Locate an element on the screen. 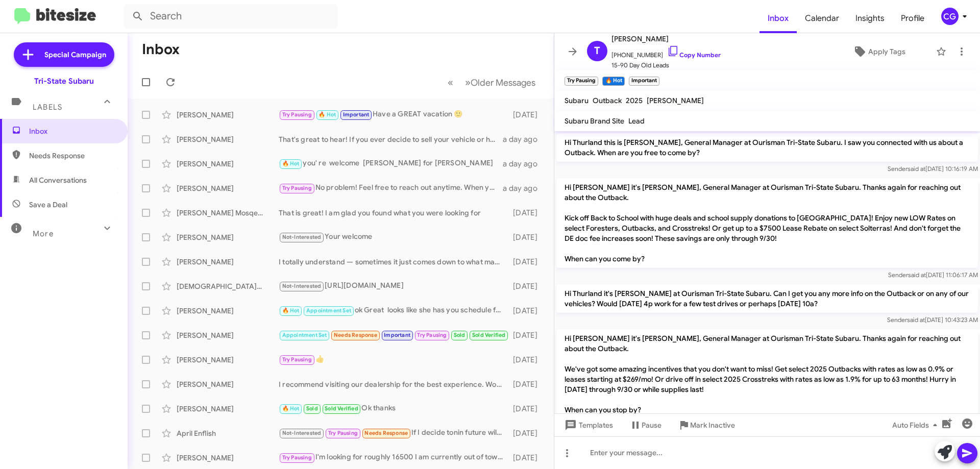 The image size is (980, 469). span: Pause is located at coordinates (651, 425).